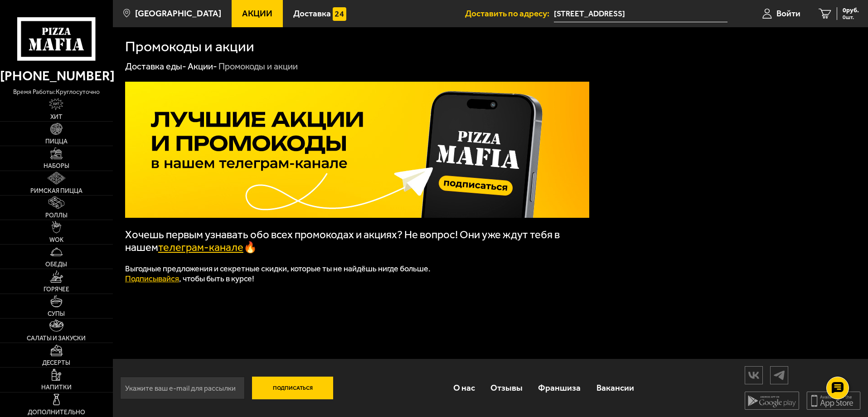 This screenshot has width=868, height=417. What do you see at coordinates (615, 387) in the screenshot?
I see `a: Вакансии` at bounding box center [615, 387].